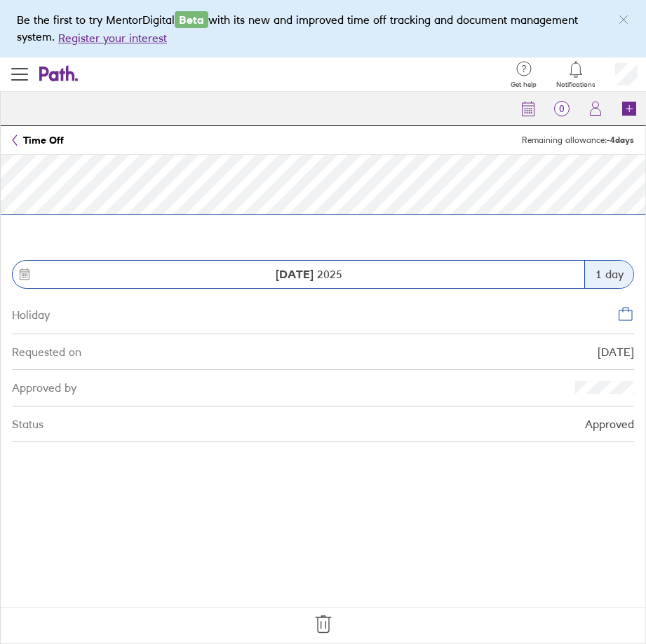 This screenshot has height=644, width=646. What do you see at coordinates (38, 140) in the screenshot?
I see `a: Time Off` at bounding box center [38, 140].